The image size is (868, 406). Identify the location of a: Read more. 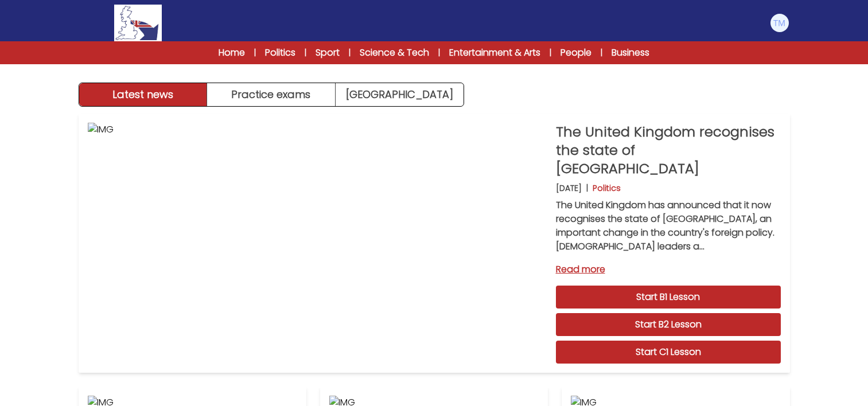
(668, 270).